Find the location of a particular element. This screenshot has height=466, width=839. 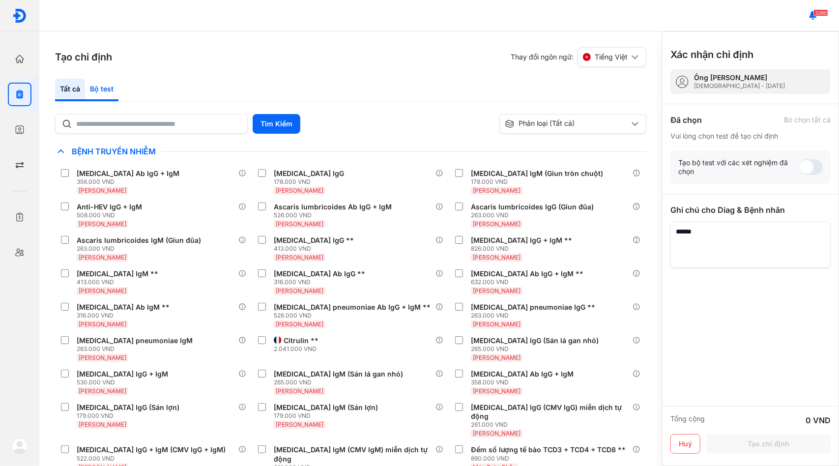

div: Phân loại (Tất cả) is located at coordinates (567, 124).